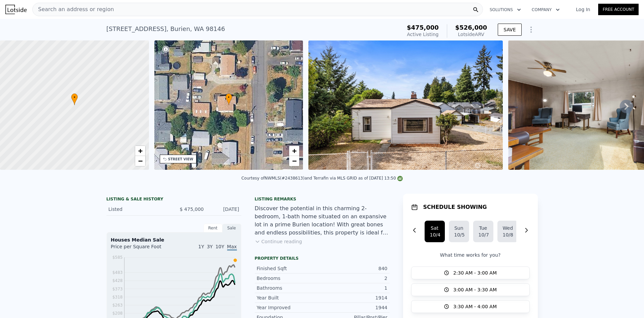 Image resolution: width=644 pixels, height=318 pixels. Describe the element at coordinates (139, 209) in the screenshot. I see `div: Listed` at that location.